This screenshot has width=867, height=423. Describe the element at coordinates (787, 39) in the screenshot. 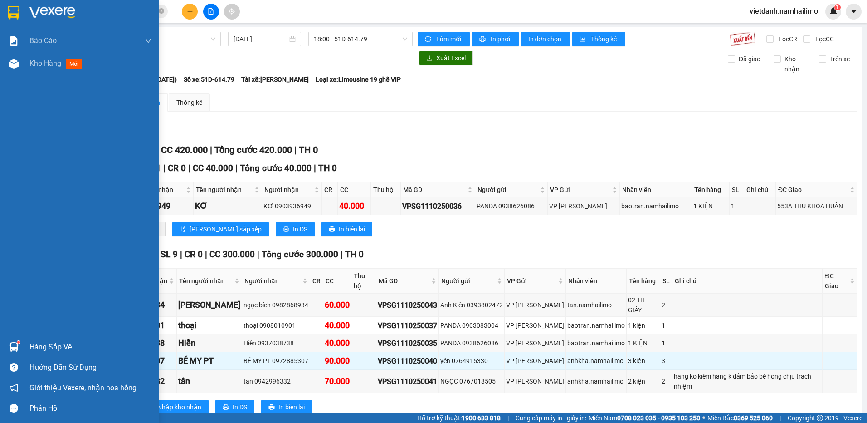

I see `span: Lọc CR` at that location.